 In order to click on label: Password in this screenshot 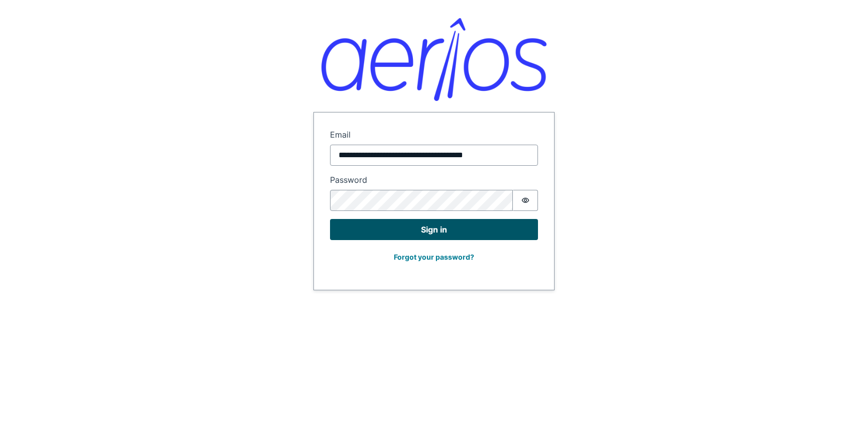, I will do `click(434, 180)`.